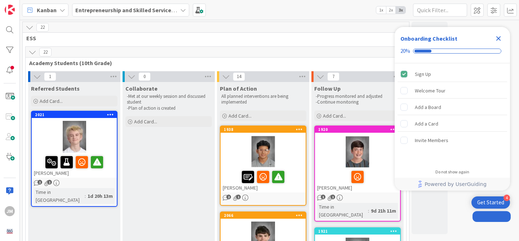 Image resolution: width=519 pixels, height=241 pixels. I want to click on span: 14, so click(239, 77).